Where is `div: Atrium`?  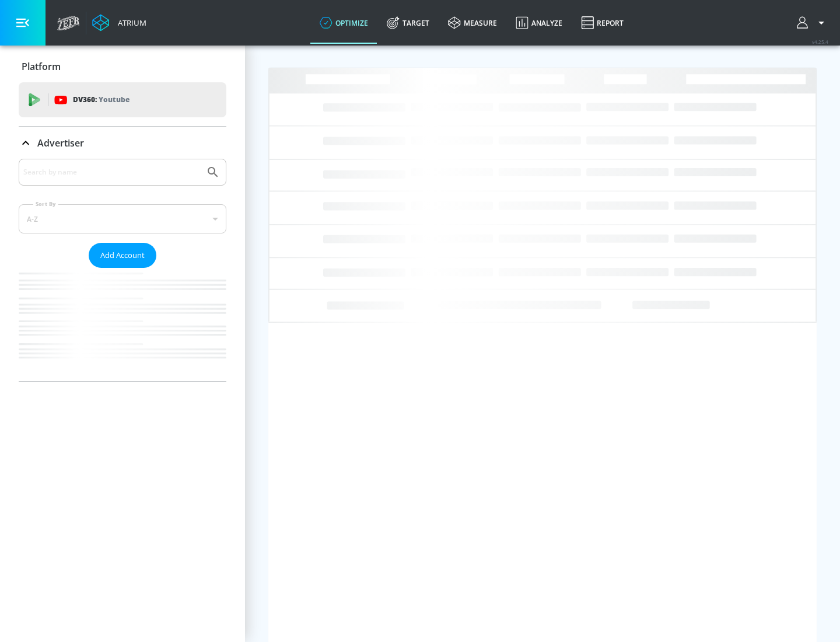 div: Atrium is located at coordinates (130, 23).